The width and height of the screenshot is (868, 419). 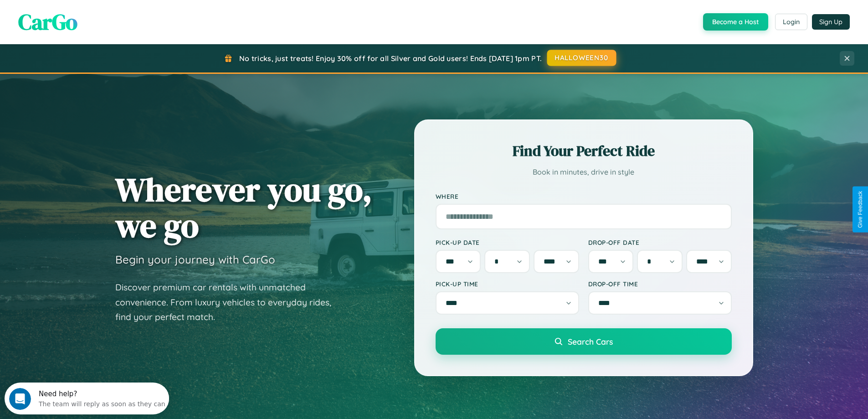 I want to click on button: HALLOWEEN30, so click(x=582, y=58).